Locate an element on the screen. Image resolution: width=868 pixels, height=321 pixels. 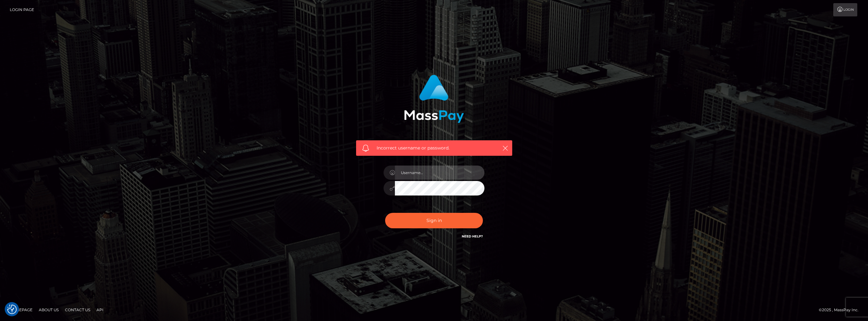
input: Username... is located at coordinates (439, 173).